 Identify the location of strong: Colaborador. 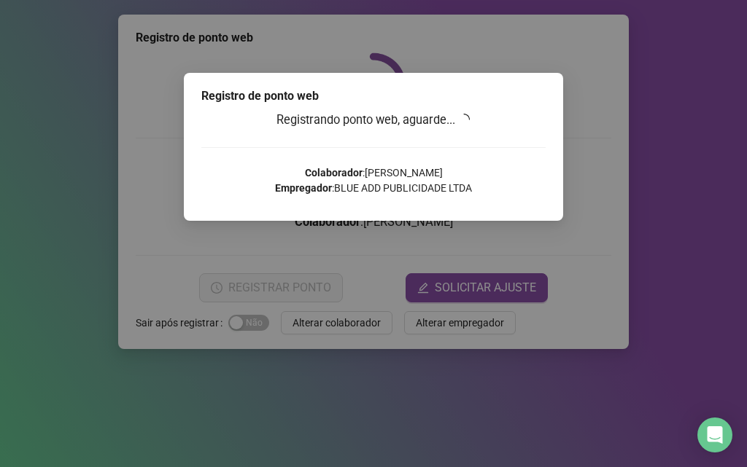
(333, 173).